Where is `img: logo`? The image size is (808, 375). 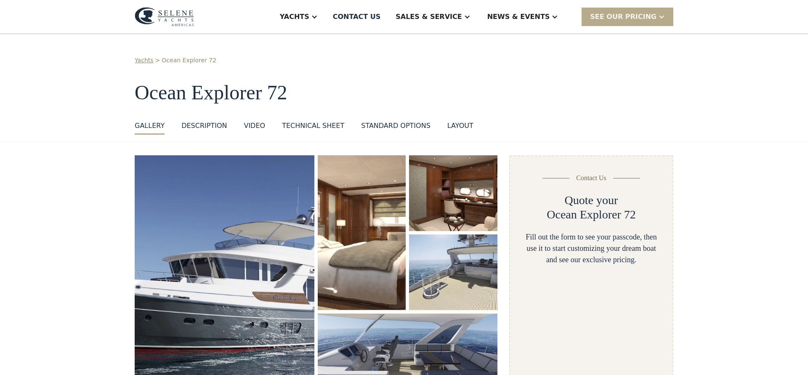
img: logo is located at coordinates (164, 17).